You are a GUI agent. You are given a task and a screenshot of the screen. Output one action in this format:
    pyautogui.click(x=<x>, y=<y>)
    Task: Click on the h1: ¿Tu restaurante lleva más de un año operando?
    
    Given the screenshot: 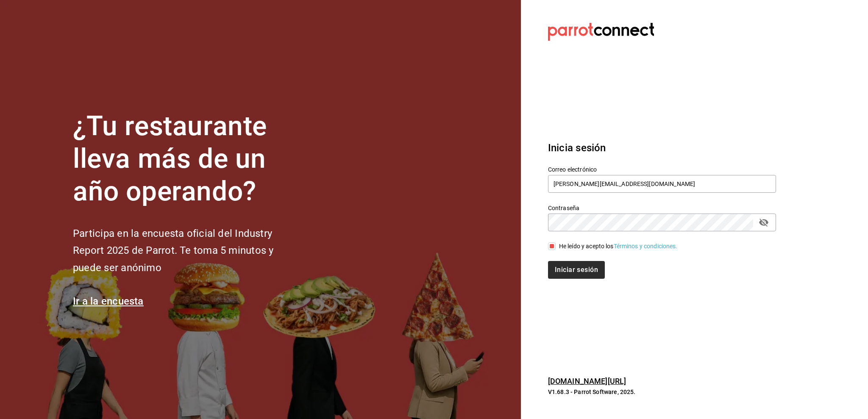 What is the action you would take?
    pyautogui.click(x=187, y=159)
    